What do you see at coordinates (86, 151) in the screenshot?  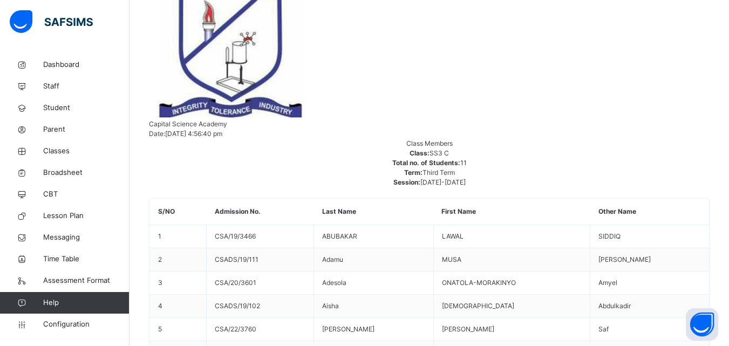 I see `span: Classes` at bounding box center [86, 151].